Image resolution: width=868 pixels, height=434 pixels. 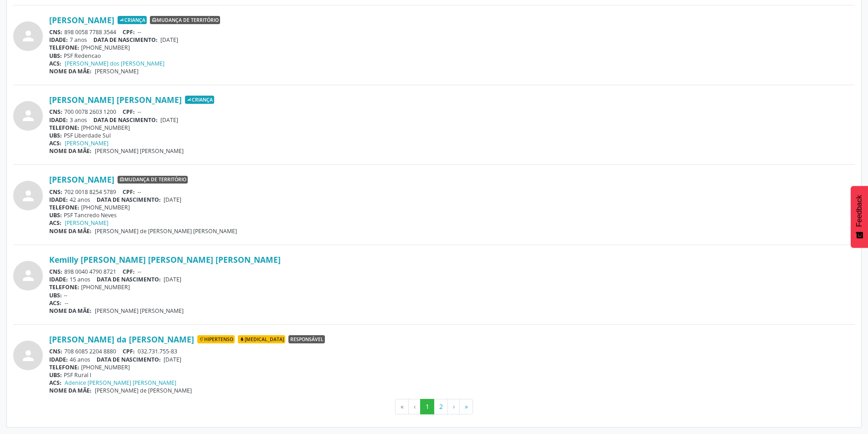 What do you see at coordinates (307, 339) in the screenshot?
I see `span: Responsável` at bounding box center [307, 339].